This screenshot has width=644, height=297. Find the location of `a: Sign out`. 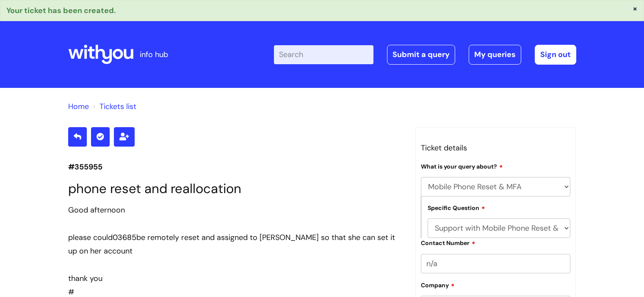

a: Sign out is located at coordinates (555, 55).